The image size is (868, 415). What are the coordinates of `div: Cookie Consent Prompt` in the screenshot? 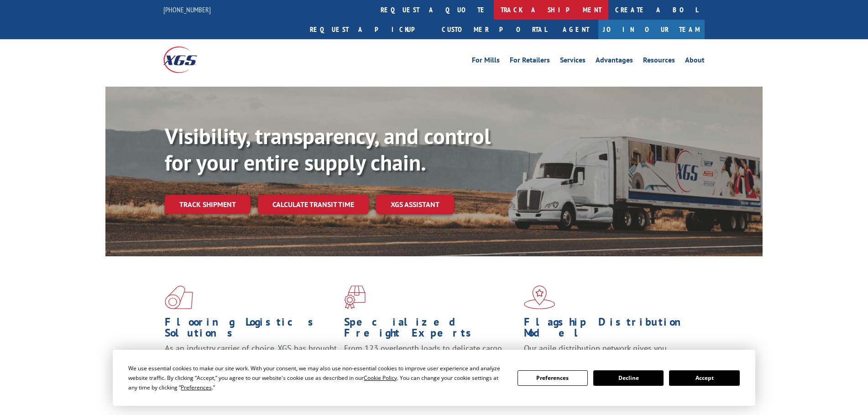 It's located at (434, 378).